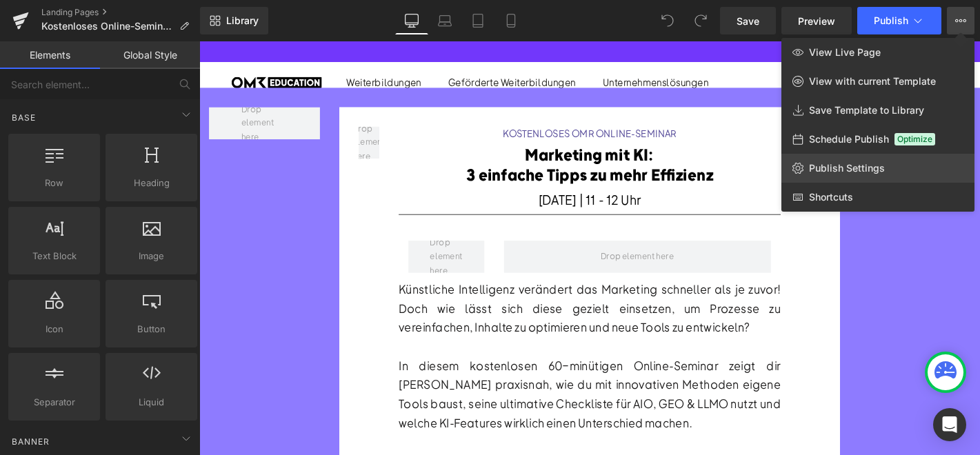  Describe the element at coordinates (151, 183) in the screenshot. I see `span: Heading` at that location.